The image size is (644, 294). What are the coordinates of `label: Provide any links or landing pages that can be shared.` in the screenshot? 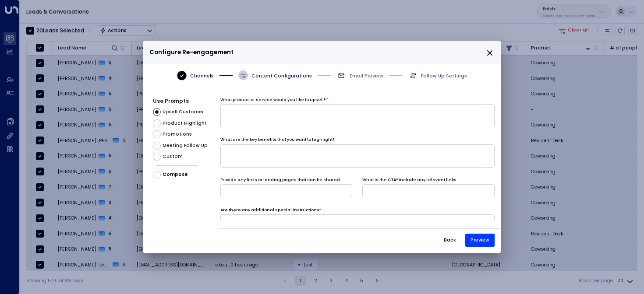 It's located at (280, 180).